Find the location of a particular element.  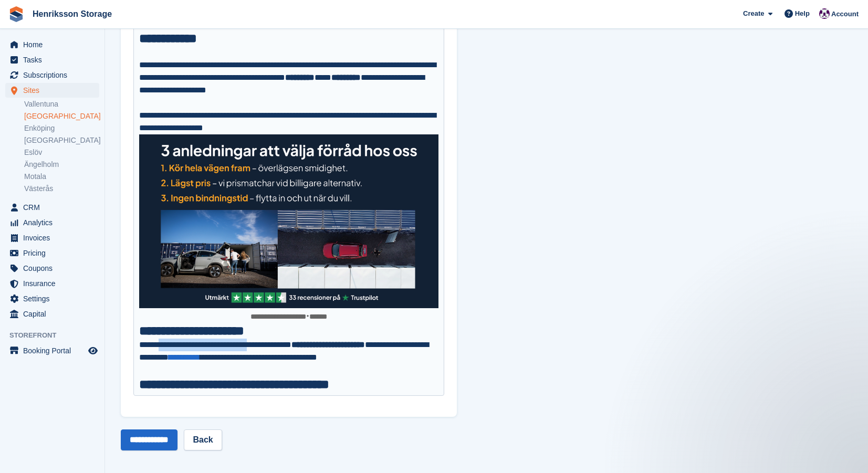

a: Back is located at coordinates (202, 440).